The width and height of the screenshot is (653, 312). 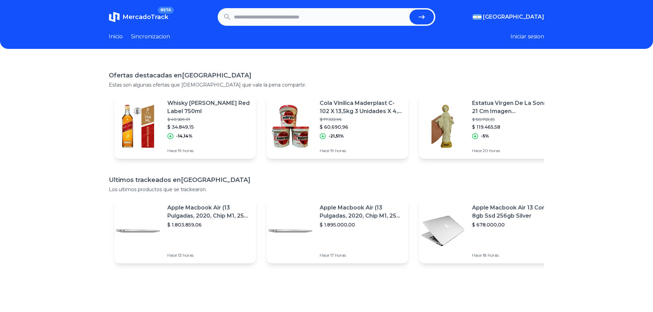 I want to click on p: Hace 20 horas, so click(x=513, y=151).